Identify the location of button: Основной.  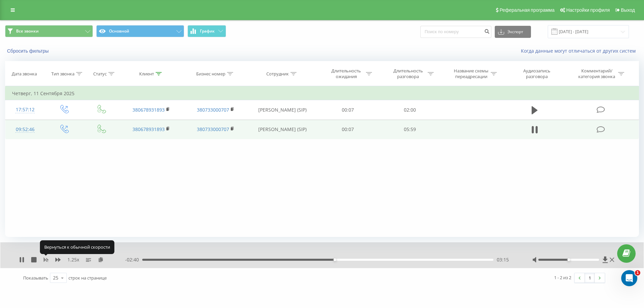
(140, 31).